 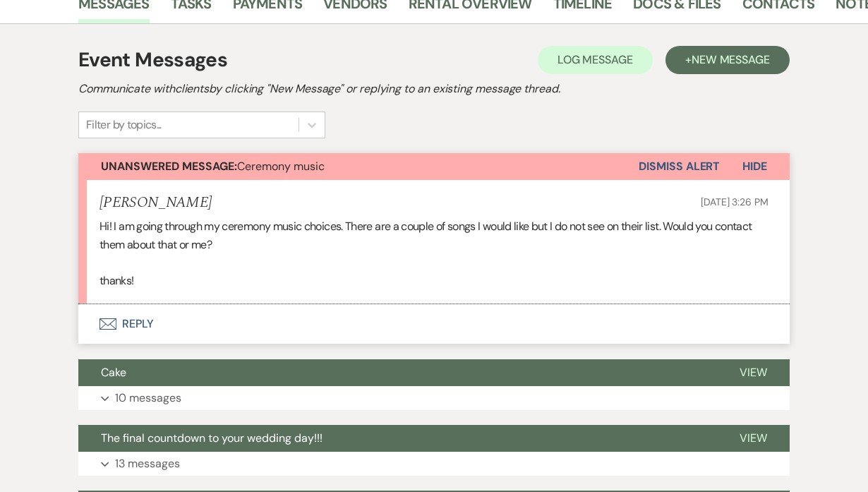 What do you see at coordinates (434, 324) in the screenshot?
I see `button: Reply` at bounding box center [434, 324].